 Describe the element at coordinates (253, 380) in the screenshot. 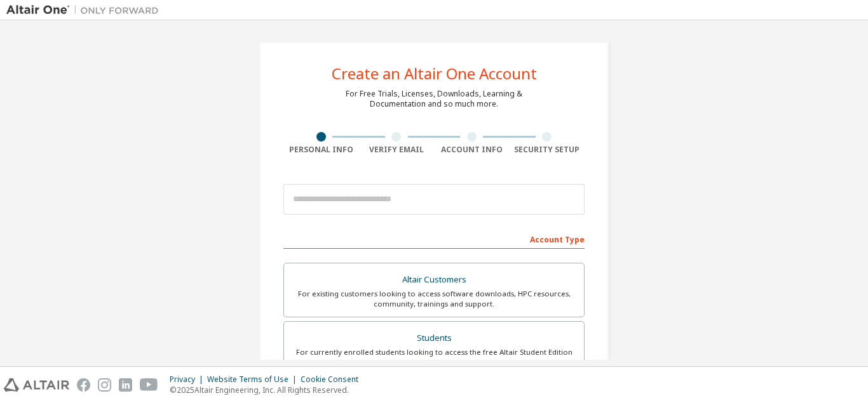

I see `div: Website Terms of Use` at that location.